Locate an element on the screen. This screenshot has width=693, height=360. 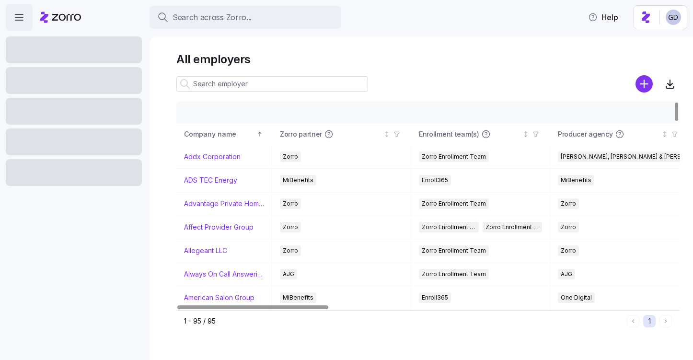
button: Previous page is located at coordinates (633, 321).